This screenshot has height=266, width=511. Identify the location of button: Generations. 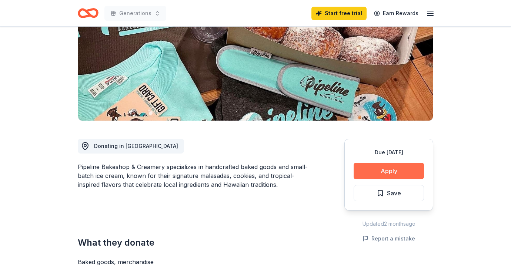
(135, 13).